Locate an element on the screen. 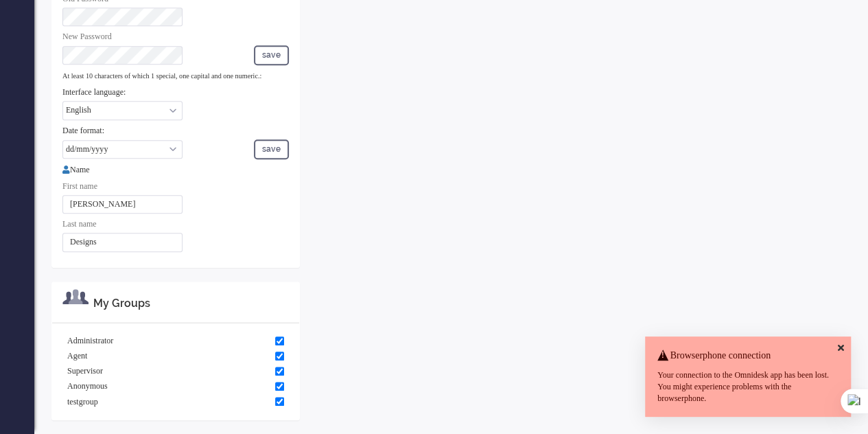 This screenshot has width=868, height=434. span: First name is located at coordinates (80, 186).